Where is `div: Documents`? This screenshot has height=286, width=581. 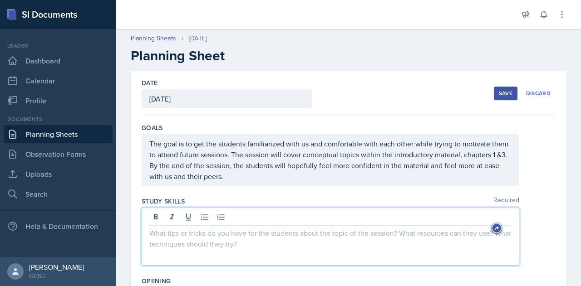 div: Documents is located at coordinates (58, 119).